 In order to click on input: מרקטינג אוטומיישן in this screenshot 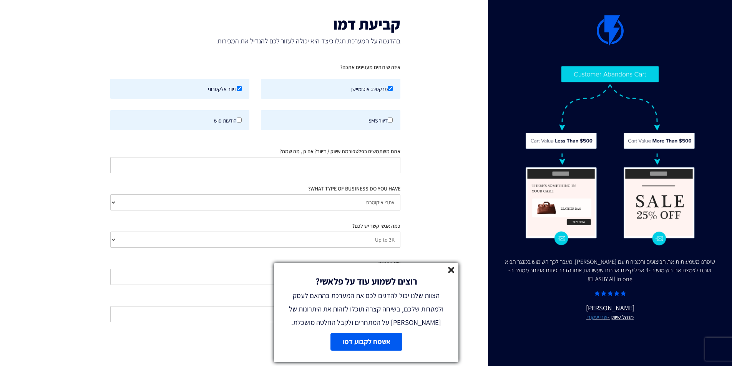, I will do `click(390, 88)`.